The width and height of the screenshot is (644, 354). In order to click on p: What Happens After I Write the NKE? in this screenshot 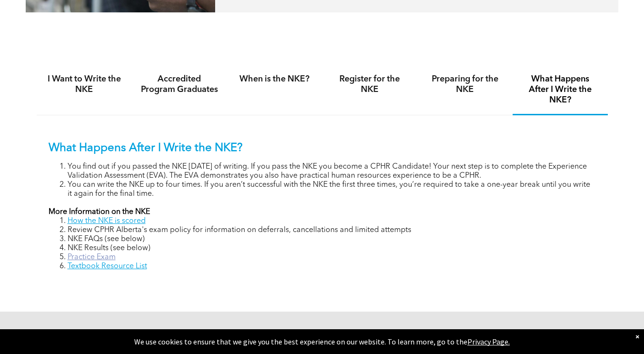, I will do `click(322, 148)`.